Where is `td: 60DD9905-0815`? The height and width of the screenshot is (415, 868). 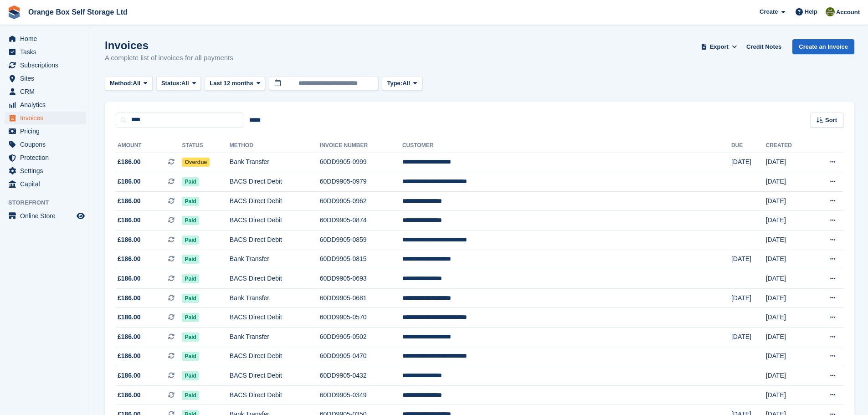
td: 60DD9905-0815 is located at coordinates (361, 259).